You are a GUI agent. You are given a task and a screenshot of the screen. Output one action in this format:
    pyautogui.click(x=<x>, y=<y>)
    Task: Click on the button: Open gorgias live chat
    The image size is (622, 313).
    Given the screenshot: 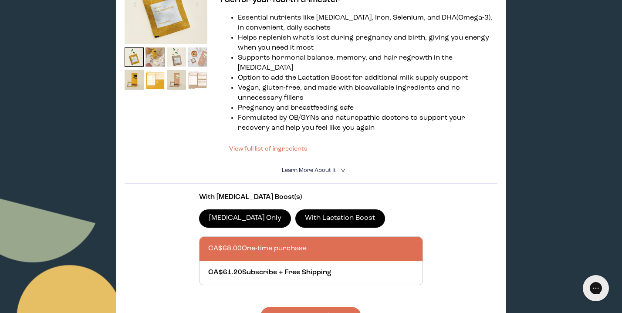 What is the action you would take?
    pyautogui.click(x=17, y=16)
    